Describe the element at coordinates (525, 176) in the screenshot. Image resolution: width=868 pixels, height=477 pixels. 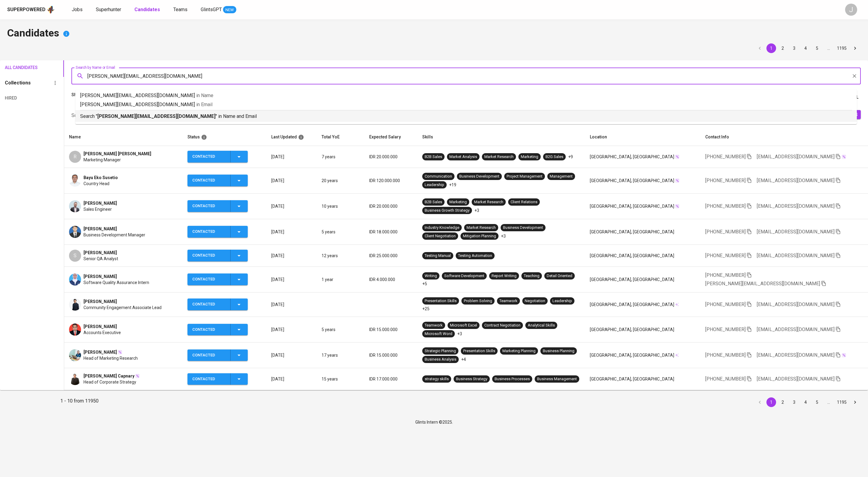
I see `div: Project Management` at that location.